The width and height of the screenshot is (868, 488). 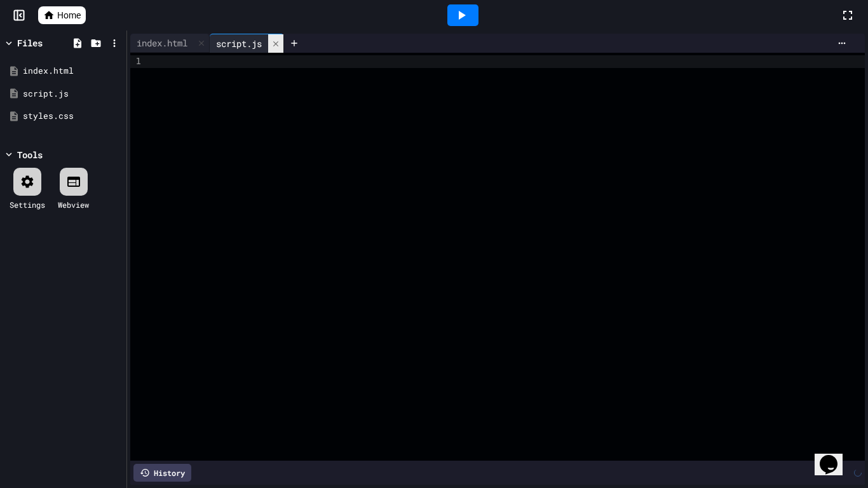 What do you see at coordinates (136, 62) in the screenshot?
I see `div: 1` at bounding box center [136, 62].